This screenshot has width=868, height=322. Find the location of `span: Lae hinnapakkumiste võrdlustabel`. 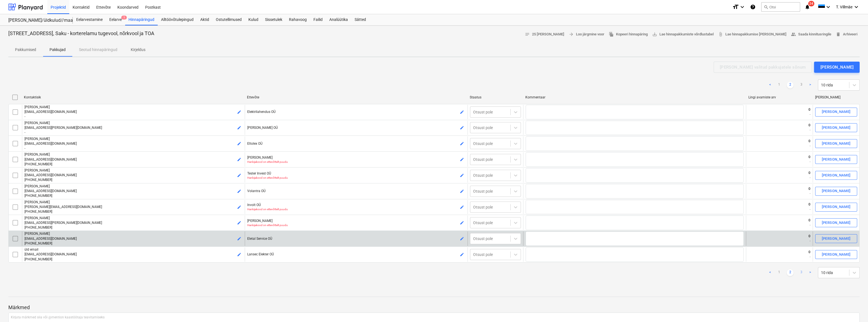

span: Lae hinnapakkumiste võrdlustabel is located at coordinates (683, 35).